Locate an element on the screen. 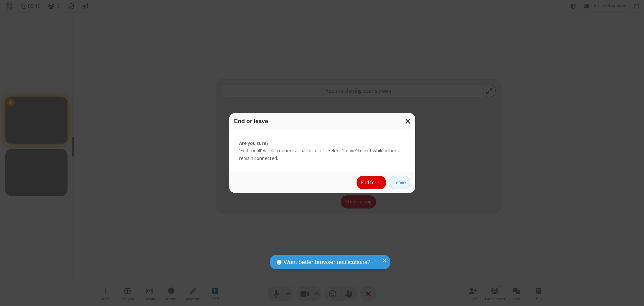 The width and height of the screenshot is (644, 306). strong: Are you sure? is located at coordinates (322, 143).